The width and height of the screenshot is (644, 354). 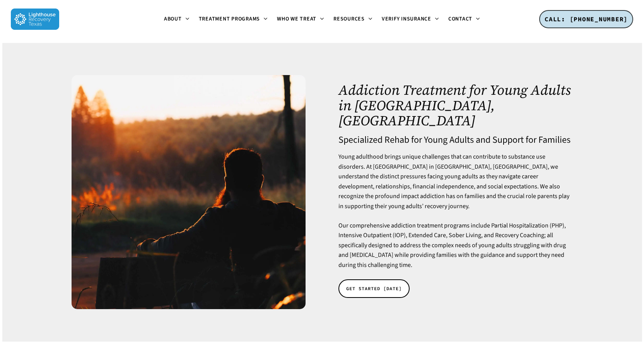 What do you see at coordinates (464, 19) in the screenshot?
I see `a: Contact` at bounding box center [464, 19].